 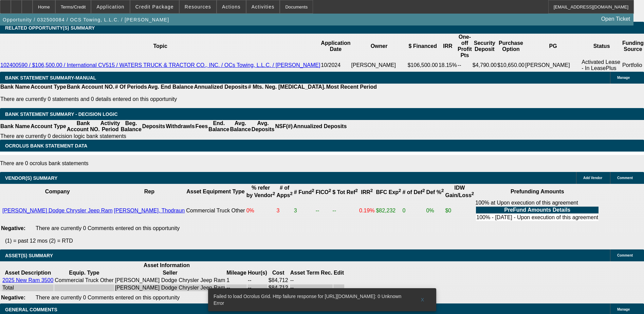 What do you see at coordinates (130, 126) in the screenshot?
I see `th: Beg. Balance` at bounding box center [130, 126].